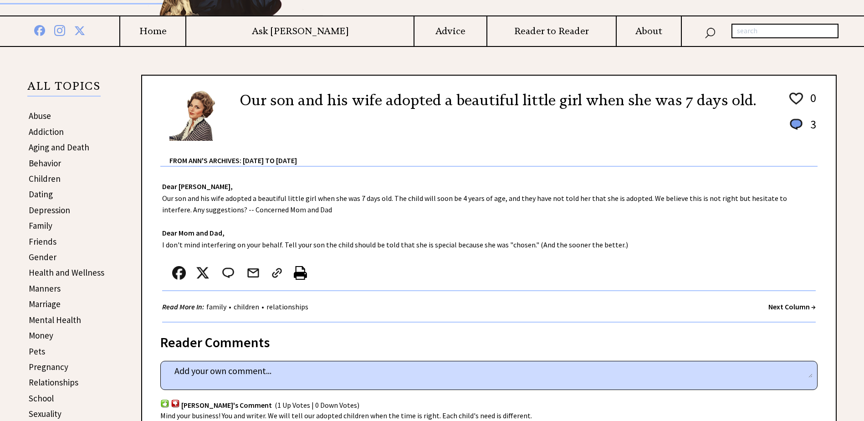 The width and height of the screenshot is (864, 421). I want to click on a: Children, so click(45, 179).